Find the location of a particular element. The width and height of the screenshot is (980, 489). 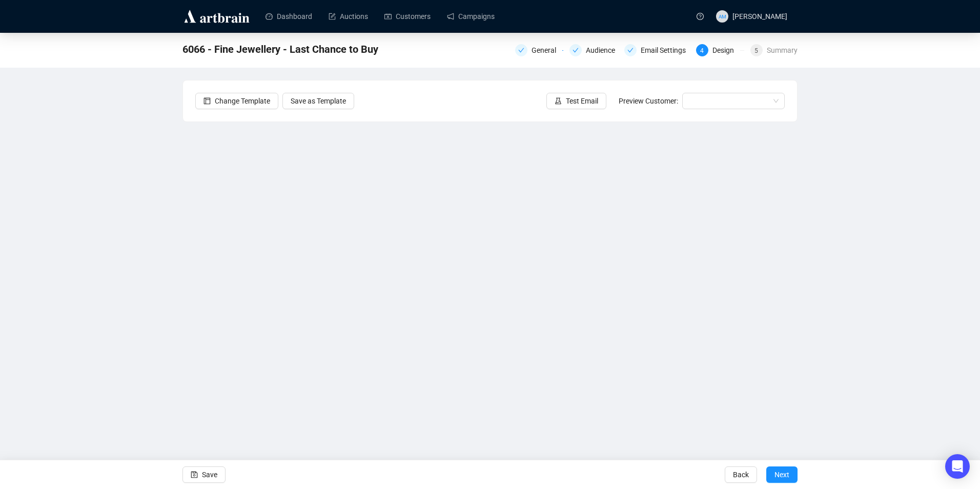

img: logo is located at coordinates (217, 17).